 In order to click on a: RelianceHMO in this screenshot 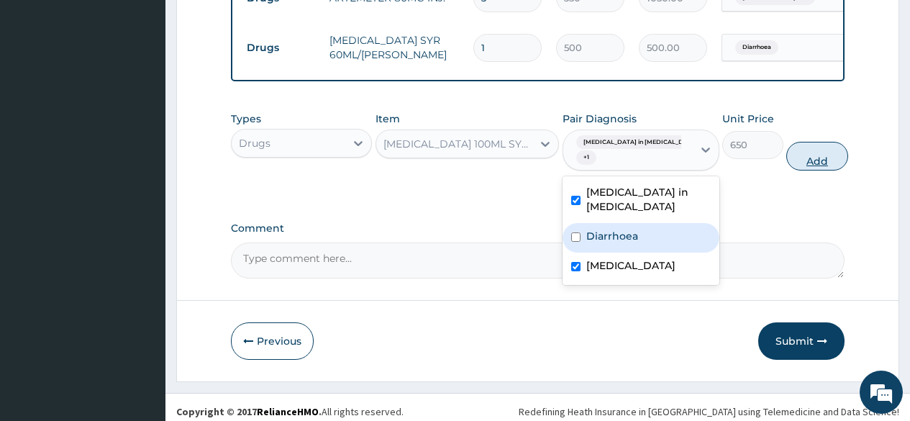, I will do `click(288, 411)`.